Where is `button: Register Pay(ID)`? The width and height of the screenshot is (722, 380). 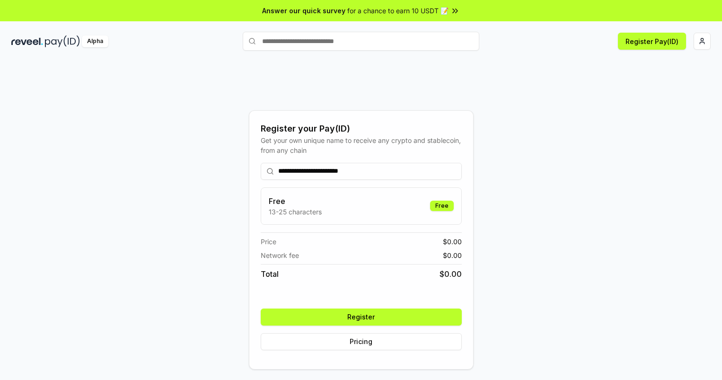
button: Register Pay(ID) is located at coordinates (652, 41).